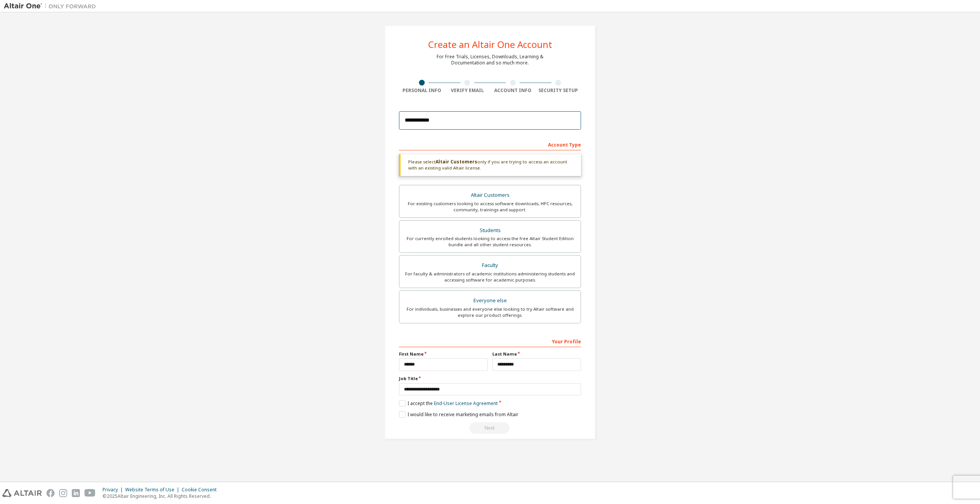 This screenshot has height=504, width=980. Describe the element at coordinates (421, 90) in the screenshot. I see `div: Personal Info` at that location.